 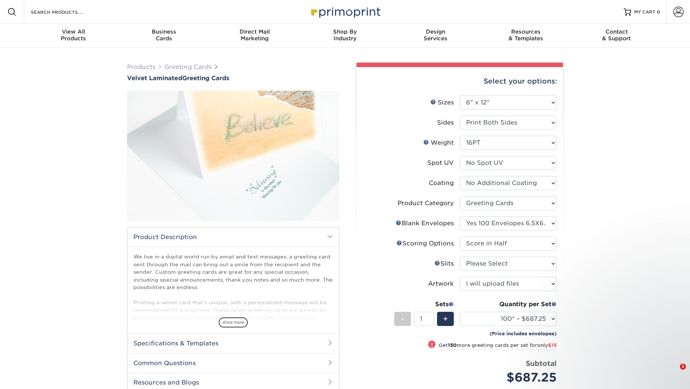 I want to click on div: Quantity per Set, so click(x=508, y=304).